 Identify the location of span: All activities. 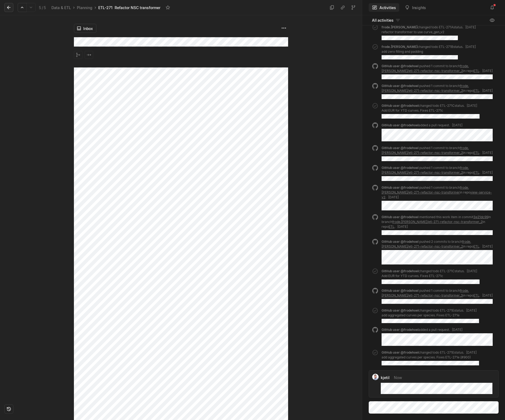
(383, 20).